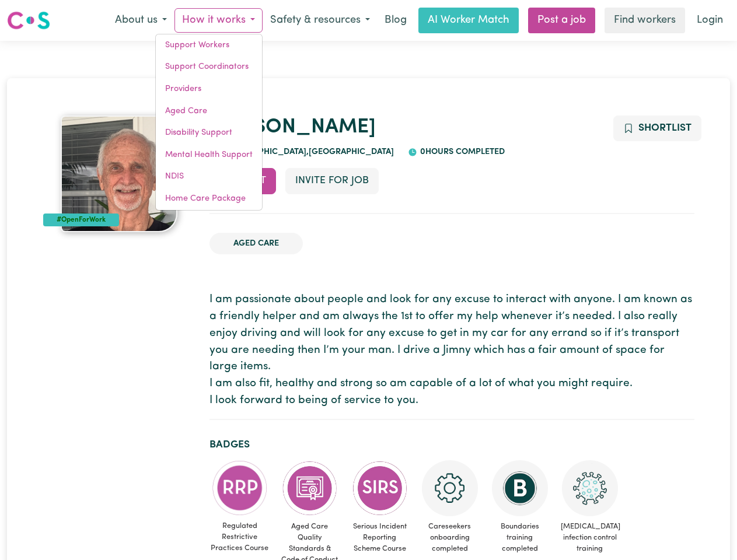 The height and width of the screenshot is (560, 737). I want to click on a: Find workers, so click(645, 21).